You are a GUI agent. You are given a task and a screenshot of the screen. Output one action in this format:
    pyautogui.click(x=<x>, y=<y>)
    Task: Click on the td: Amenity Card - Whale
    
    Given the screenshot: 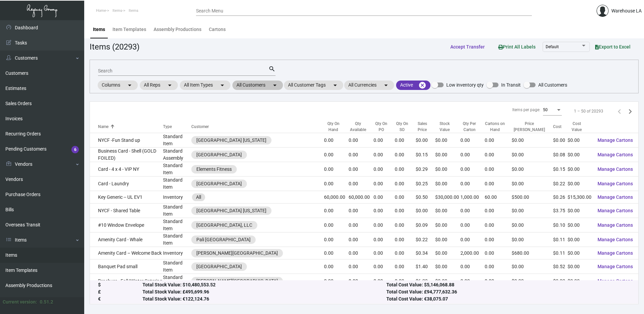 What is the action you would take?
    pyautogui.click(x=126, y=240)
    